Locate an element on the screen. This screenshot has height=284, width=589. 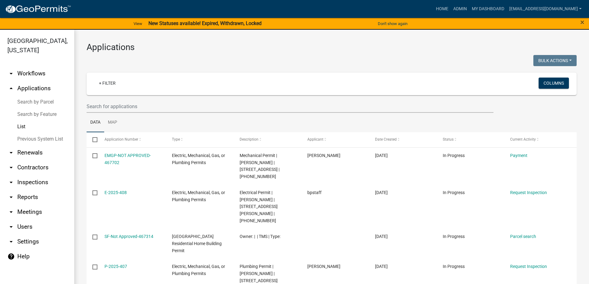
strong: New Statuses available! Expired, Withdrawn, Locked is located at coordinates (205, 23).